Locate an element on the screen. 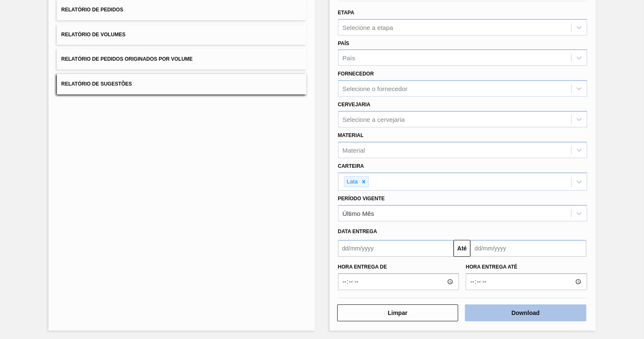 This screenshot has width=644, height=339. button: Relatório de Volumes is located at coordinates (181, 34).